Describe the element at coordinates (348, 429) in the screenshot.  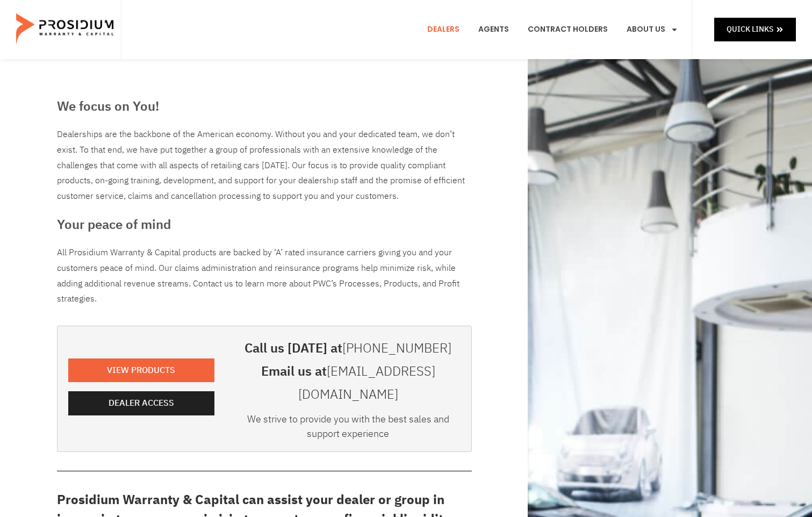
I see `div: We strive to provide you with the best sales and support experience` at that location.